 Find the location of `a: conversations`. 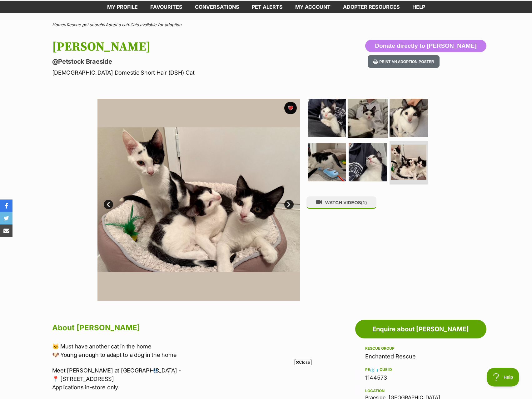

a: conversations is located at coordinates (217, 7).